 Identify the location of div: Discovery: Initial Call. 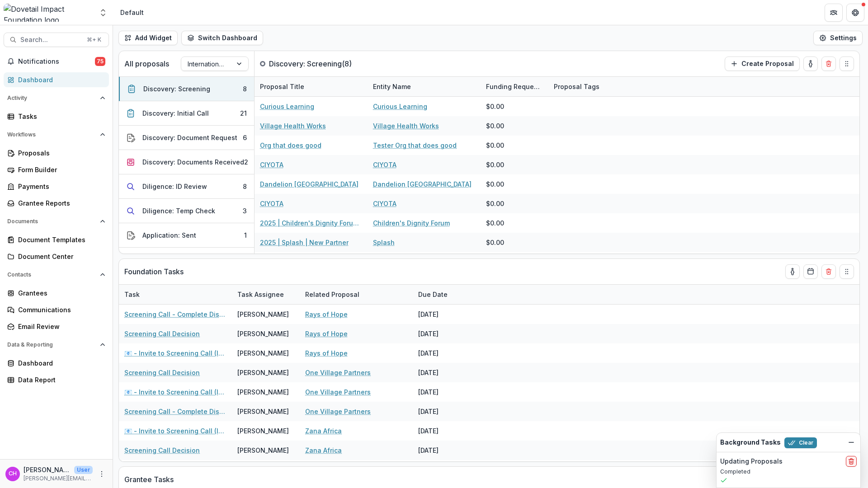
(176, 113).